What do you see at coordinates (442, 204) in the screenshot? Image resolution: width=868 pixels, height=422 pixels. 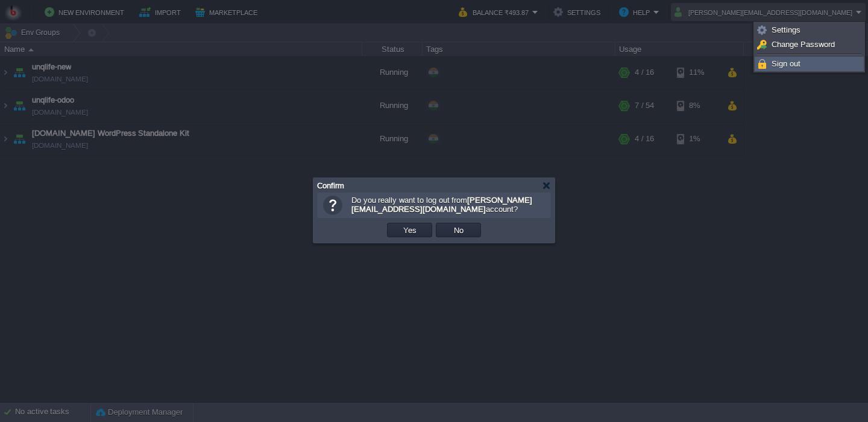 I see `span: Do you really want to log out from account?` at bounding box center [442, 204].